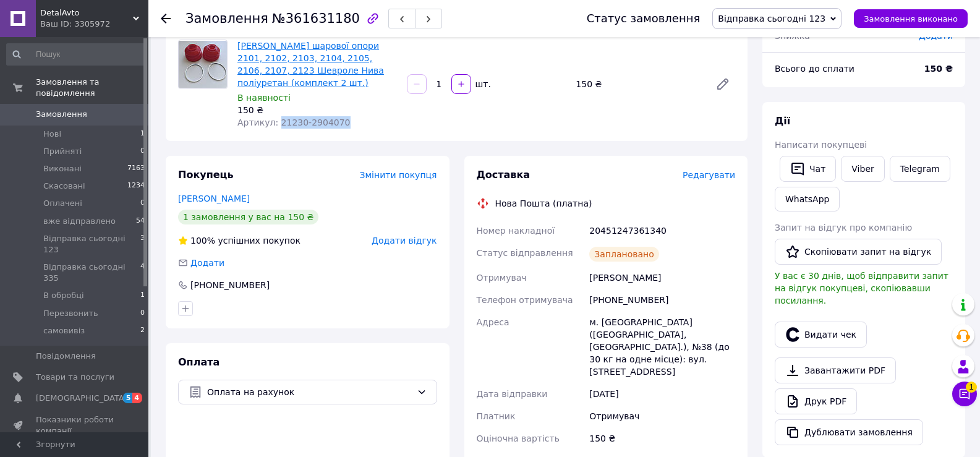  What do you see at coordinates (294, 123) in the screenshot?
I see `span: Артикул: 21230-2904070` at bounding box center [294, 123].